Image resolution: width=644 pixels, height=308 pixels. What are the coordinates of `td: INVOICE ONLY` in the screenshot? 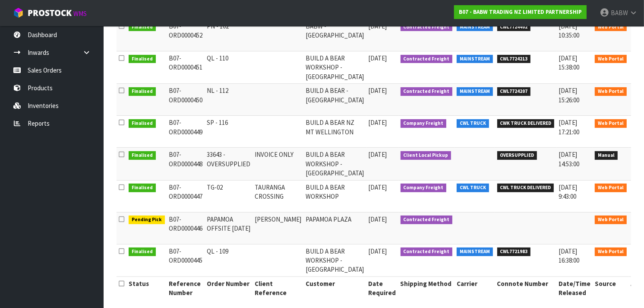 It's located at (278, 164).